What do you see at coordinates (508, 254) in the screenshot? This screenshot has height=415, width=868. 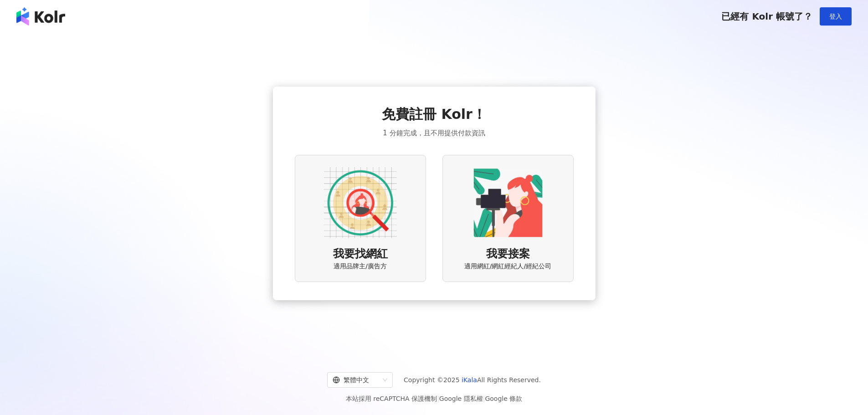 I see `span: 我要接案` at bounding box center [508, 254].